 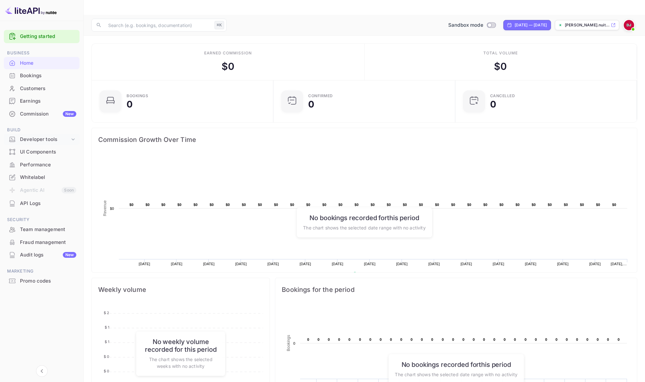 I want to click on a: Performance, so click(x=42, y=164).